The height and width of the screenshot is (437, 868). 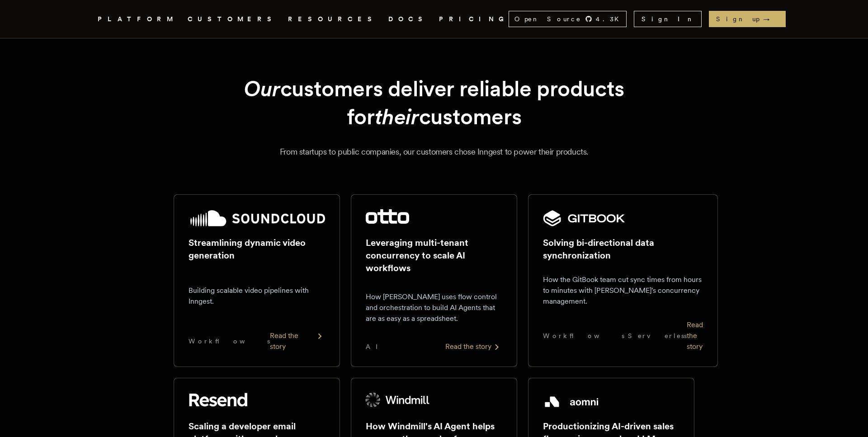 I want to click on span: PLATFORM, so click(x=137, y=19).